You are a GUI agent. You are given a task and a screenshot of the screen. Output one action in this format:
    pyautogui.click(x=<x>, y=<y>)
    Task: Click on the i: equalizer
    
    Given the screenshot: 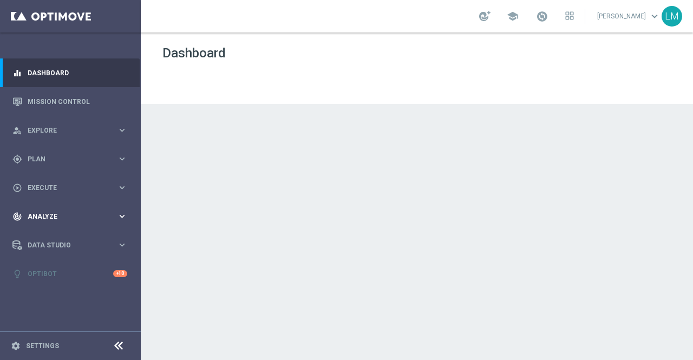 What is the action you would take?
    pyautogui.click(x=17, y=73)
    